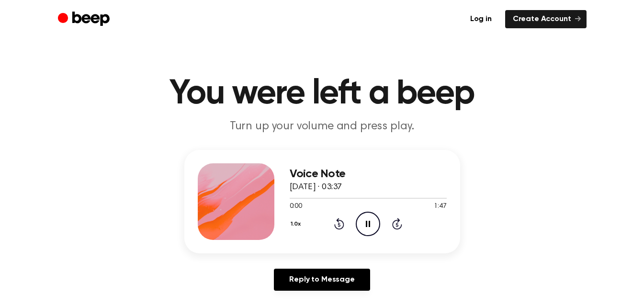  I want to click on p: Turn up your volume and press play., so click(322, 126).